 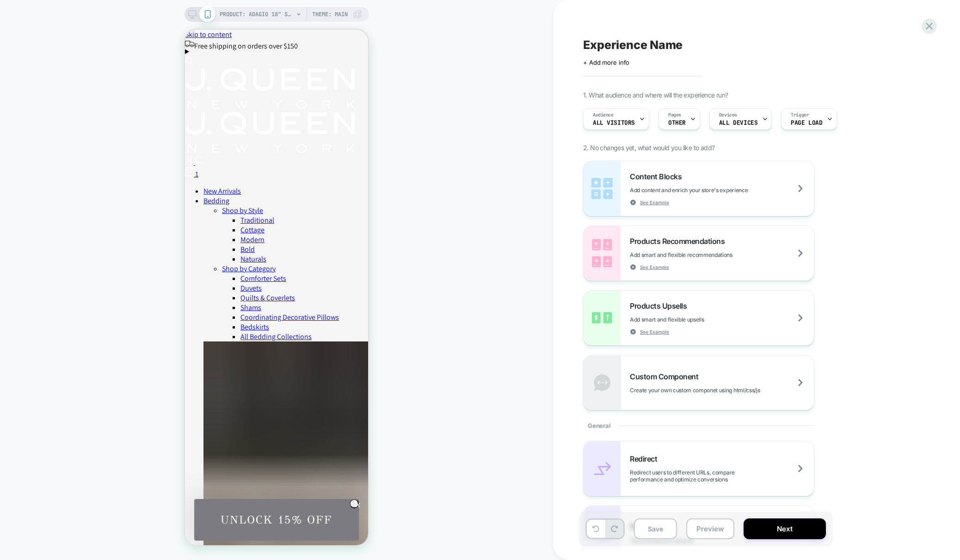 I want to click on span: Theme: MAIN, so click(x=330, y=14).